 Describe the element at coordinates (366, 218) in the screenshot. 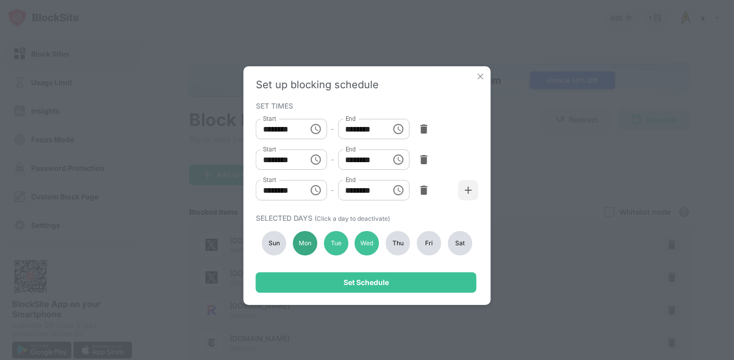

I see `div: SELECTED DAYS` at that location.